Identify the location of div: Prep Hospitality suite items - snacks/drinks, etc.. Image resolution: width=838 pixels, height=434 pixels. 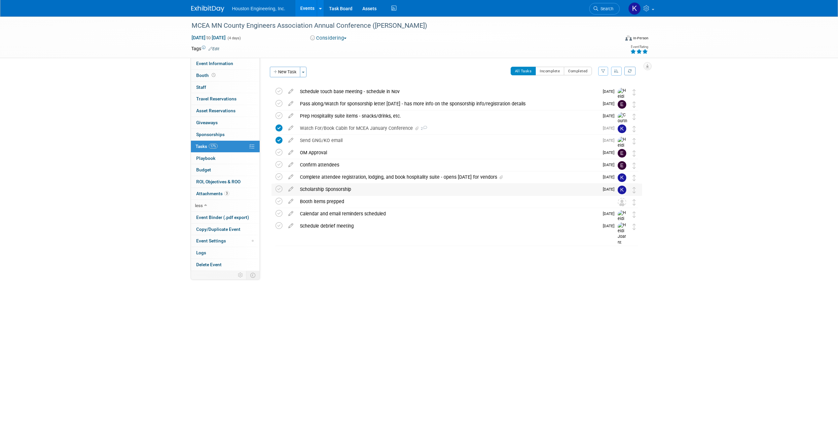
(447, 116).